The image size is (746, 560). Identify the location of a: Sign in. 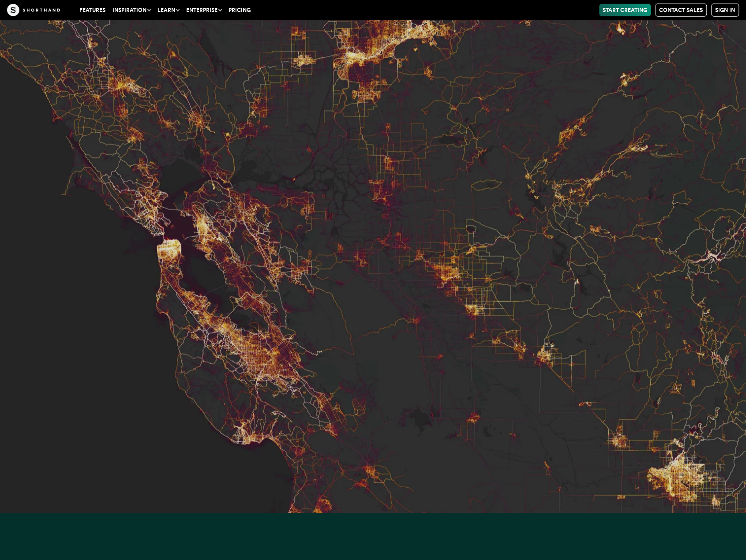
(725, 10).